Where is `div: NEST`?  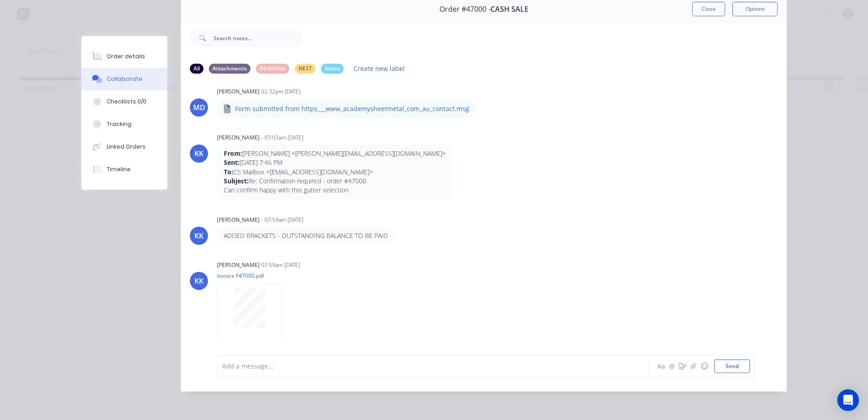
div: NEST is located at coordinates (305, 69).